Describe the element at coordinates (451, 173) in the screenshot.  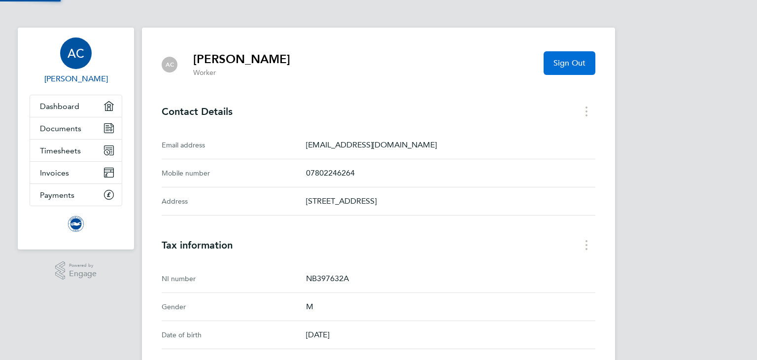
I see `p: 07802246264` at that location.